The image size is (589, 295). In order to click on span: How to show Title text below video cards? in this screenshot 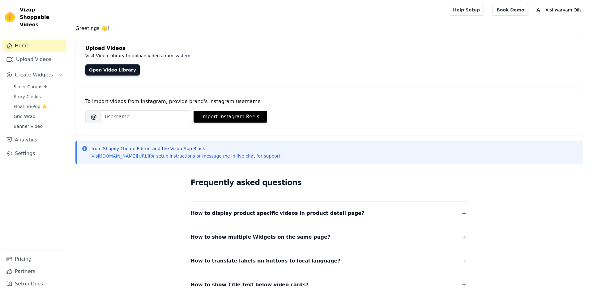, I will do `click(250, 285)`.